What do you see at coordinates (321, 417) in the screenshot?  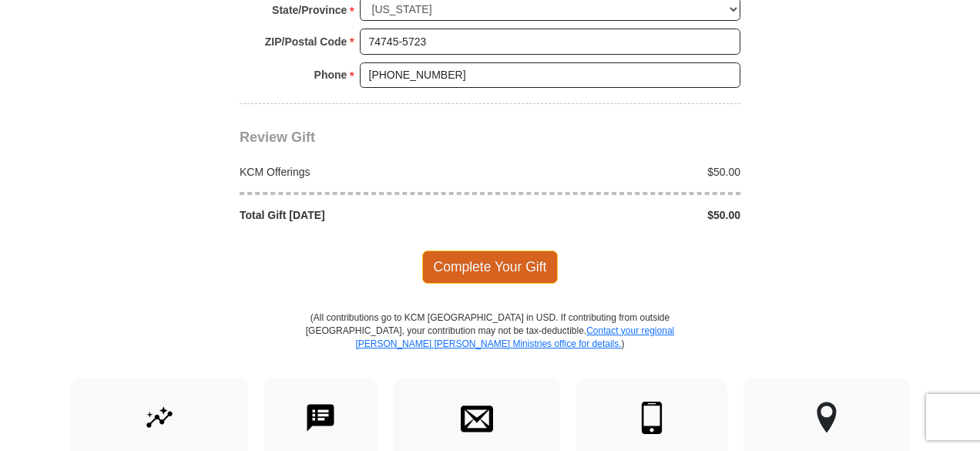 I see `img: text-to-give.svg` at bounding box center [321, 417].